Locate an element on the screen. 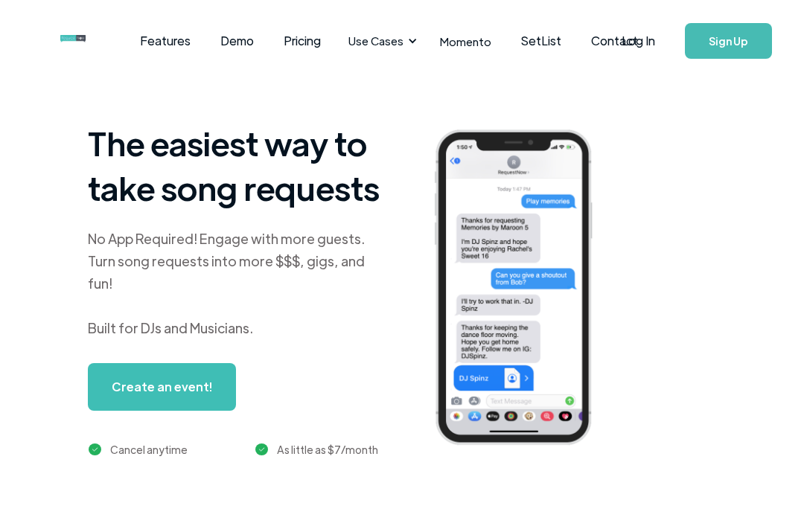  a: Pricing is located at coordinates (302, 41).